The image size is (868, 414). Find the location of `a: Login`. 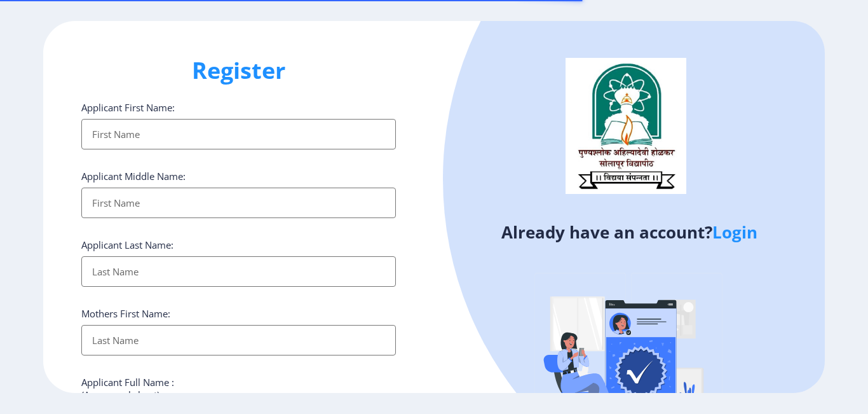

a: Login is located at coordinates (735, 232).